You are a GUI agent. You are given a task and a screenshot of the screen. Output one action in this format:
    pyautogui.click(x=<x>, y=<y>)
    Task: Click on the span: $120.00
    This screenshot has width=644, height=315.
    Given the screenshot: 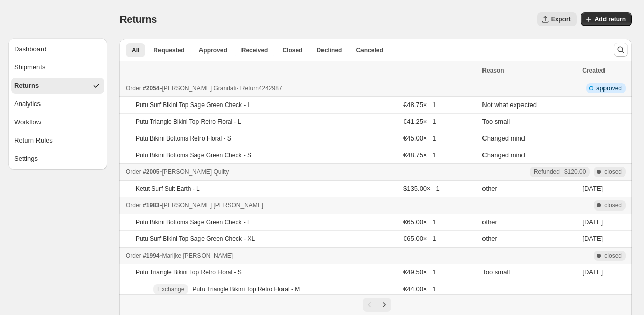 What is the action you would take?
    pyautogui.click(x=575, y=172)
    